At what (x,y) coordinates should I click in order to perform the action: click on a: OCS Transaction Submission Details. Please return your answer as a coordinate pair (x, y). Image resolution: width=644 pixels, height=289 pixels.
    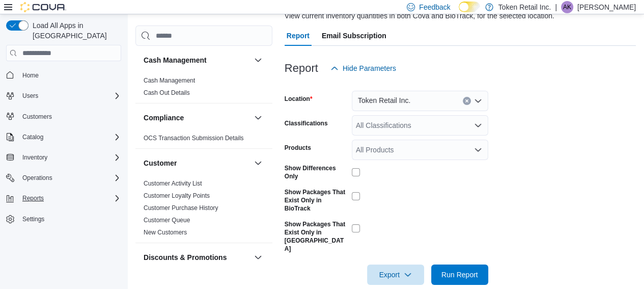
    Looking at the image, I should click on (193, 138).